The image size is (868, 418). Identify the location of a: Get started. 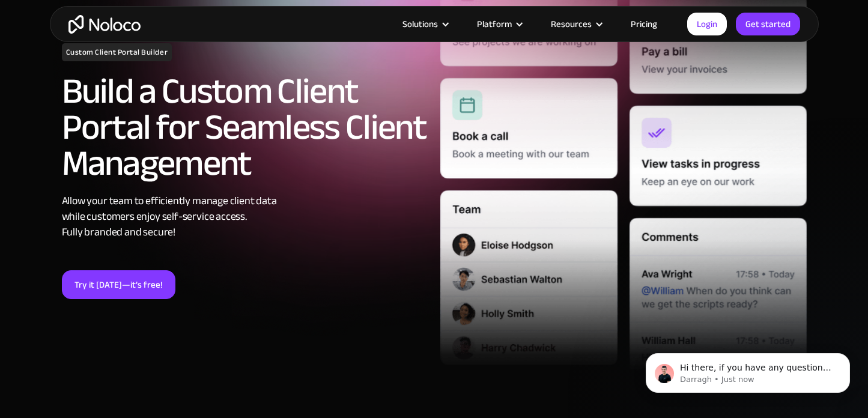
(767, 24).